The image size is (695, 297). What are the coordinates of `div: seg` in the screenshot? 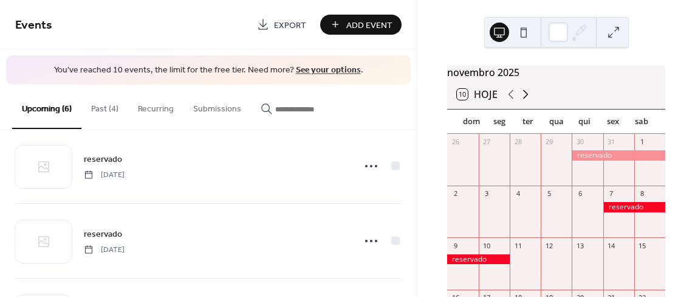 It's located at (500, 122).